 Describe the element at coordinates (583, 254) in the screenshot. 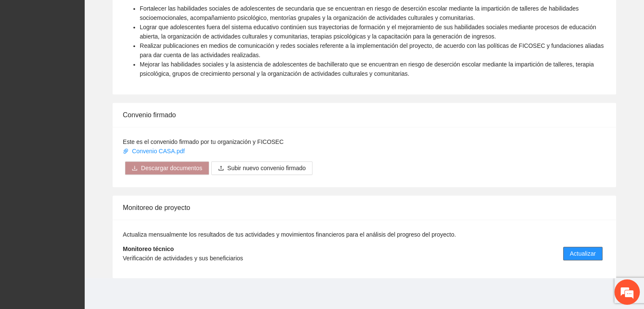

I see `button: Actualizar` at that location.